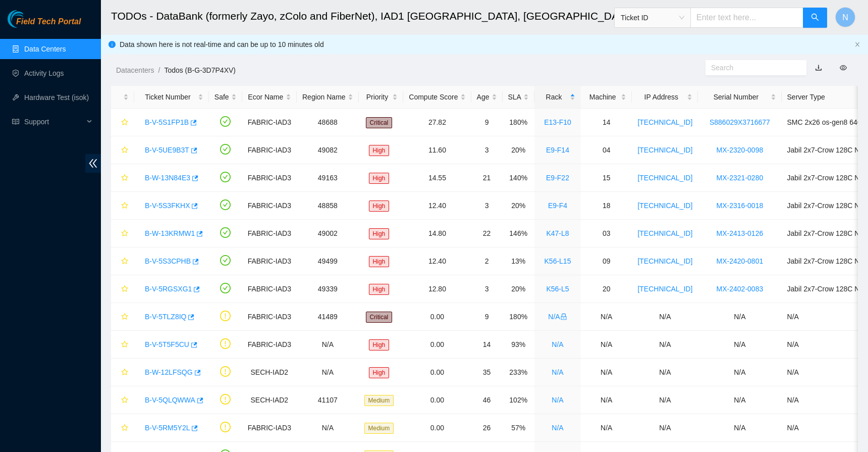  Describe the element at coordinates (740, 233) in the screenshot. I see `a: MX-2413-0126` at that location.